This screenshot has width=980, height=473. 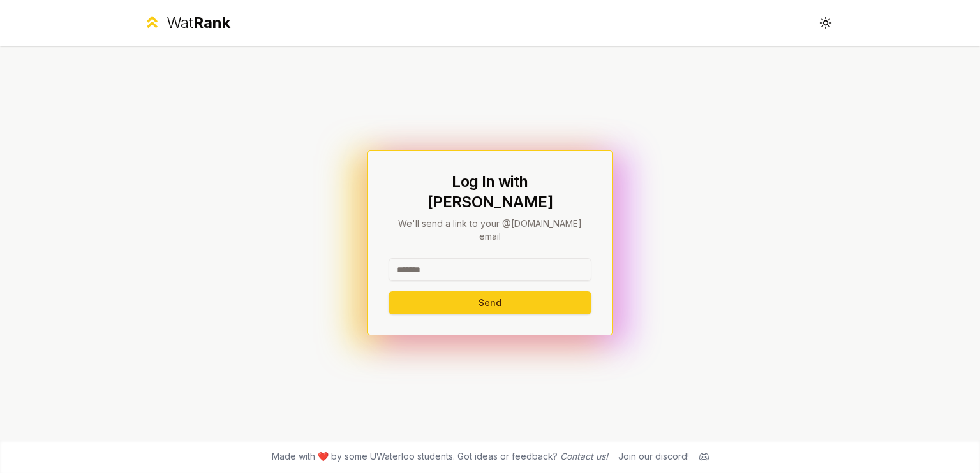 I want to click on span: Rank, so click(x=212, y=22).